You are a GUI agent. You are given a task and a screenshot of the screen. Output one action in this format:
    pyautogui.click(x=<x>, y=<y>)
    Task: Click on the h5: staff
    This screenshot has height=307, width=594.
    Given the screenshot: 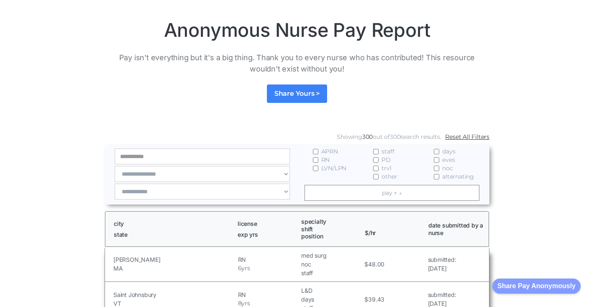 What is the action you would take?
    pyautogui.click(x=332, y=273)
    